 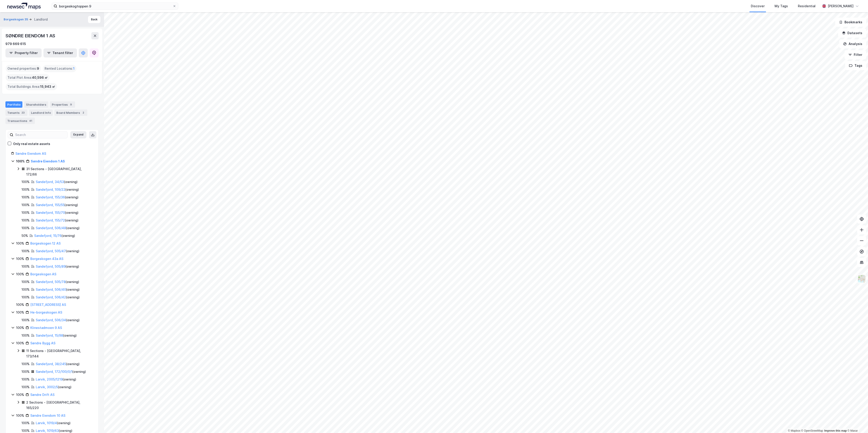 I want to click on div: 50%, so click(x=25, y=236).